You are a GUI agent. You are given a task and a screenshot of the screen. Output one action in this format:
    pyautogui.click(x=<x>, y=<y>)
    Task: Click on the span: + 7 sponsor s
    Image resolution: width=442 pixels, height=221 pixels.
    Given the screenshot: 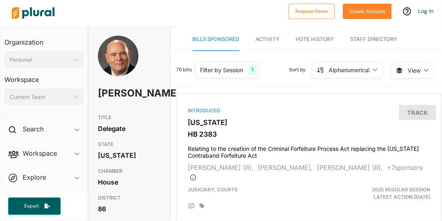 What is the action you would take?
    pyautogui.click(x=306, y=172)
    